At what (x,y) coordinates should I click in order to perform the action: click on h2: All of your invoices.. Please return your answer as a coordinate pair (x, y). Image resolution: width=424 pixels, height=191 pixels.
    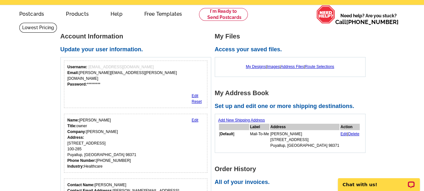
    Looking at the image, I should click on (292, 183).